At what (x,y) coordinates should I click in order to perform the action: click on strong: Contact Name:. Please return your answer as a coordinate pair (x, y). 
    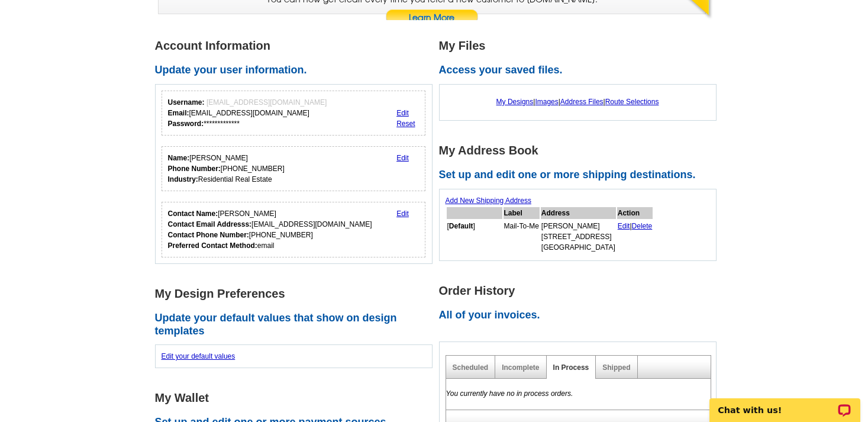
    Looking at the image, I should click on (193, 213).